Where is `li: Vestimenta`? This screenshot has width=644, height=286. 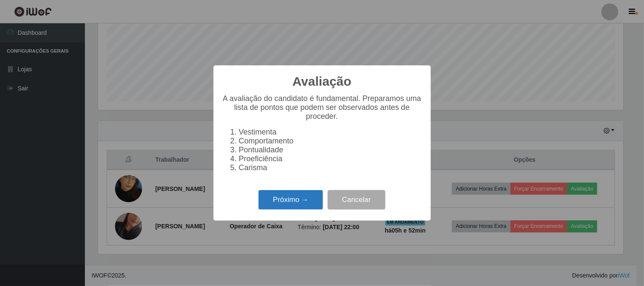
li: Vestimenta is located at coordinates (331, 132).